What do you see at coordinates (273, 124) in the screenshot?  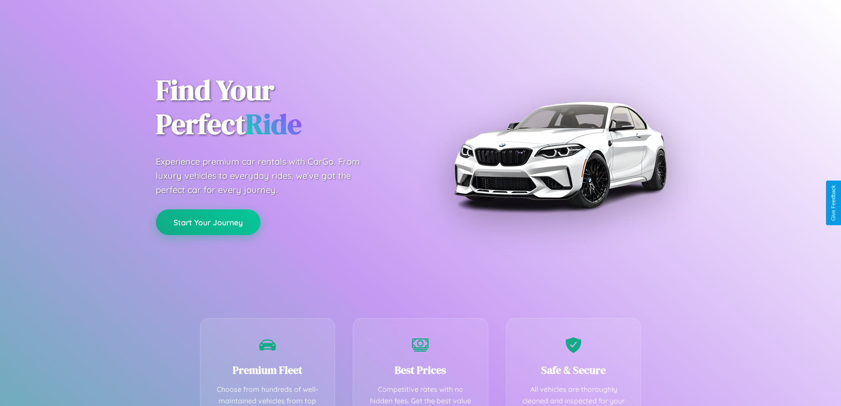 I see `span: Ride` at bounding box center [273, 124].